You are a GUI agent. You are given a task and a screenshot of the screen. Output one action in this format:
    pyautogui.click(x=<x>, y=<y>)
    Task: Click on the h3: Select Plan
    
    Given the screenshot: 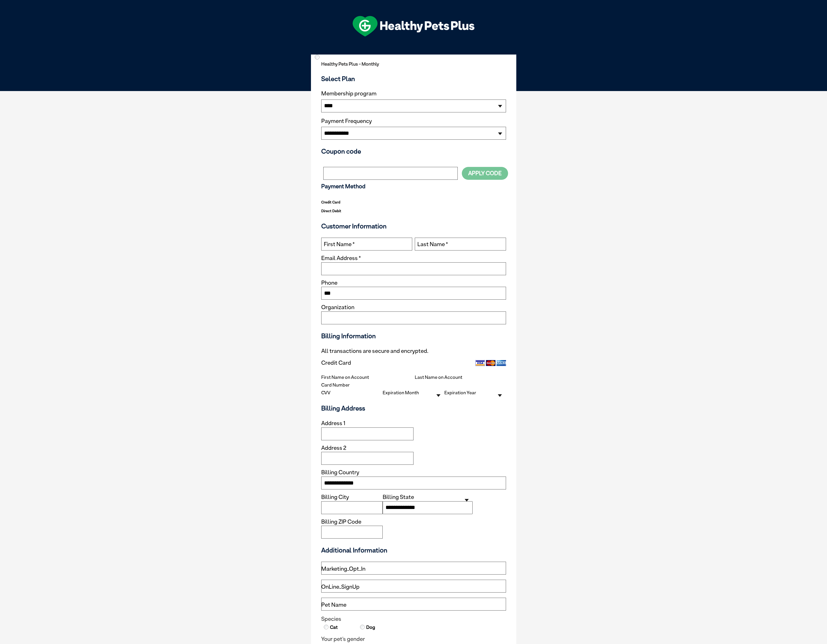 What is the action you would take?
    pyautogui.click(x=414, y=79)
    